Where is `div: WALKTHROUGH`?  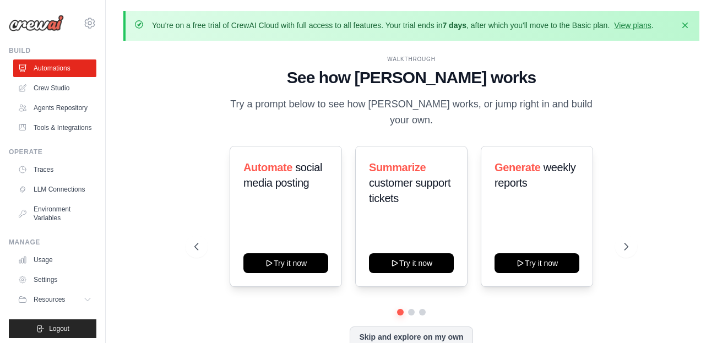 div: WALKTHROUGH is located at coordinates (411, 59).